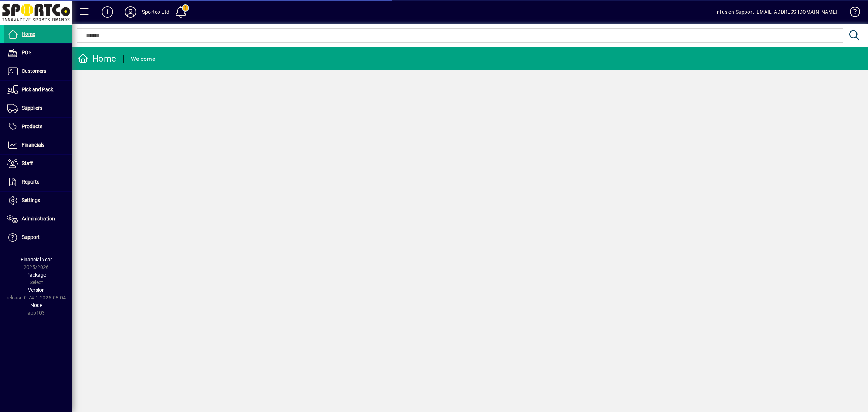 Image resolution: width=868 pixels, height=412 pixels. Describe the element at coordinates (31, 237) in the screenshot. I see `span: Support` at that location.